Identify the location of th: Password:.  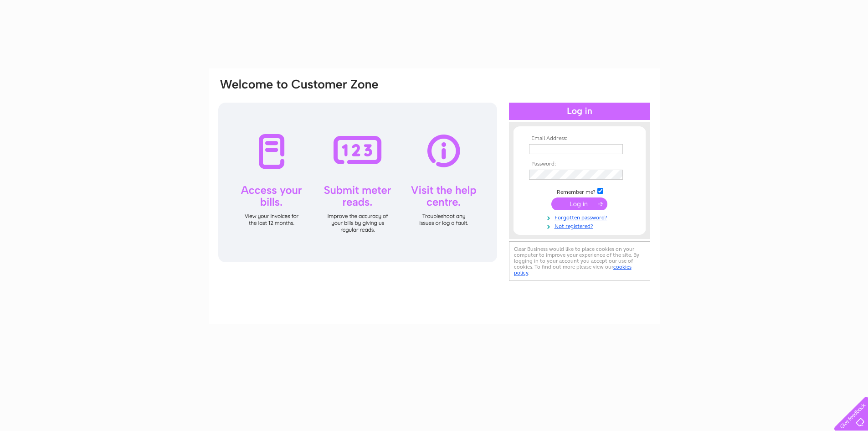
(580, 164).